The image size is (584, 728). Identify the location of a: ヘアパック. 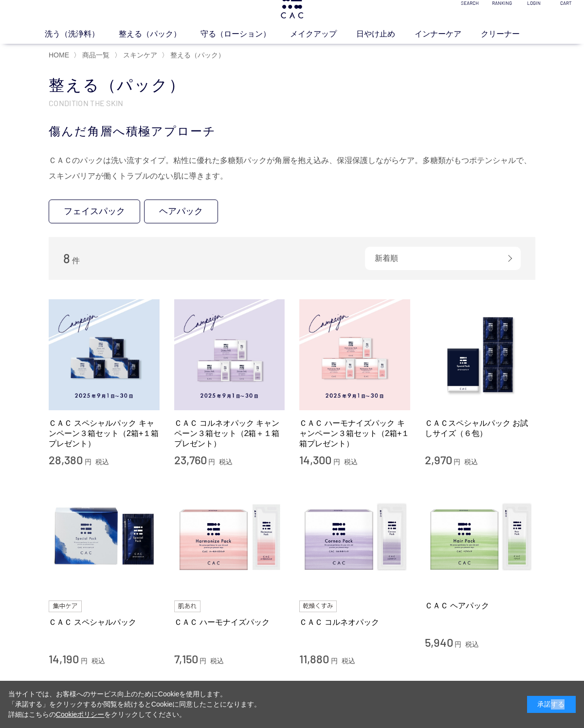
(181, 211).